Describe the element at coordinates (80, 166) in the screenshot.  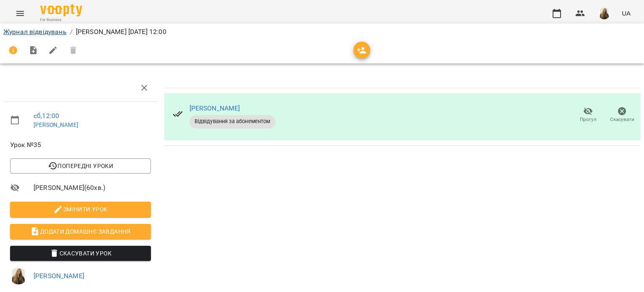
I see `button: Попередні уроки` at that location.